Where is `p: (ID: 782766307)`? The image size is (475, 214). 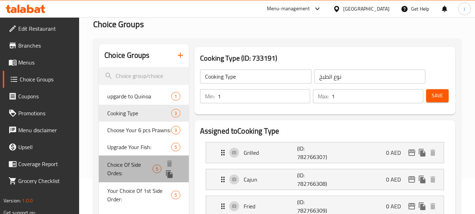
p: (ID: 782766307) is located at coordinates (315, 152).